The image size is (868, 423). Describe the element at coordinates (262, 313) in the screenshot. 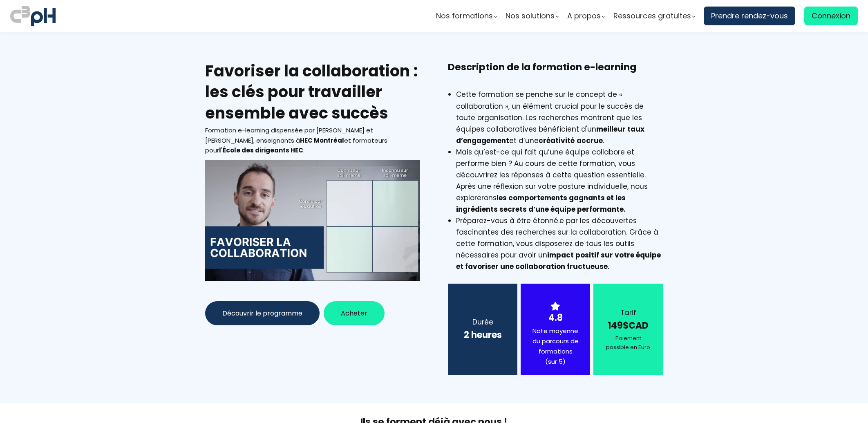

I see `button: Découvrir le programme` at that location.